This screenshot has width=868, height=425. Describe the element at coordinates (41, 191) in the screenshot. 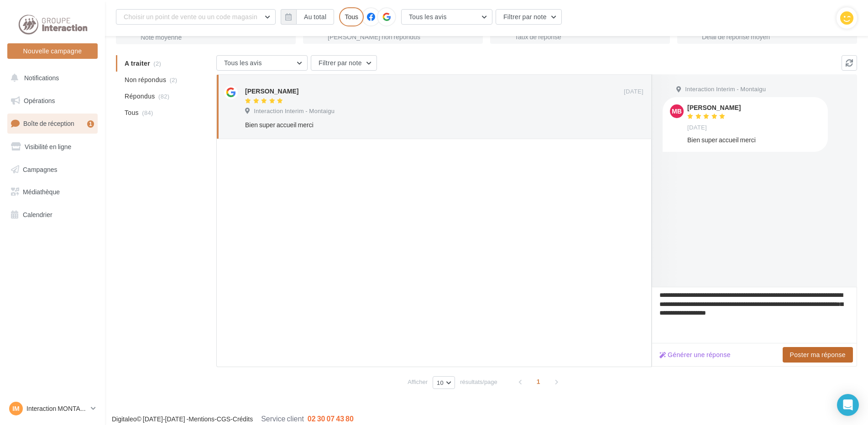

I see `span: Médiathèque` at that location.